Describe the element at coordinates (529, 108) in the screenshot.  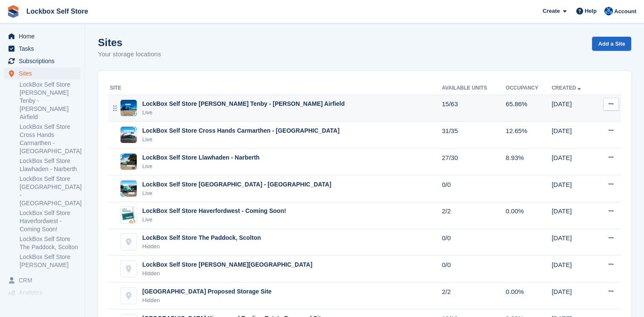
I see `td: 65.86%` at that location.